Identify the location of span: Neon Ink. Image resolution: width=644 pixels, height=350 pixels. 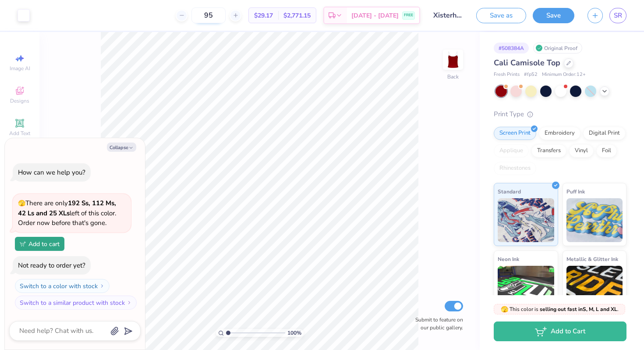
(509, 259).